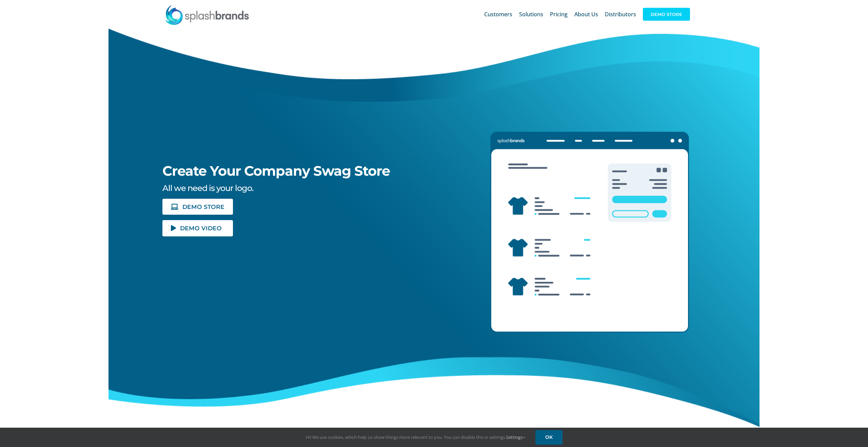 This screenshot has height=447, width=868. I want to click on a: Customers, so click(498, 14).